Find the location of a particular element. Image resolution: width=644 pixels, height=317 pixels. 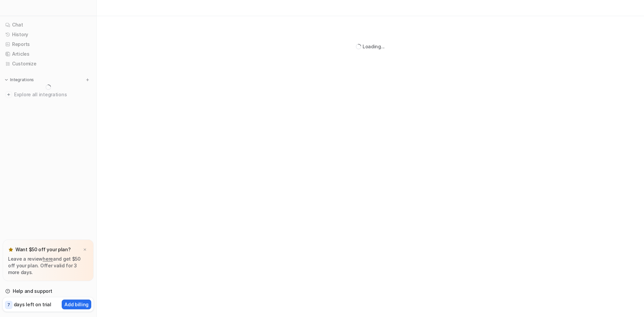

button: Integrations is located at coordinates (19, 80).